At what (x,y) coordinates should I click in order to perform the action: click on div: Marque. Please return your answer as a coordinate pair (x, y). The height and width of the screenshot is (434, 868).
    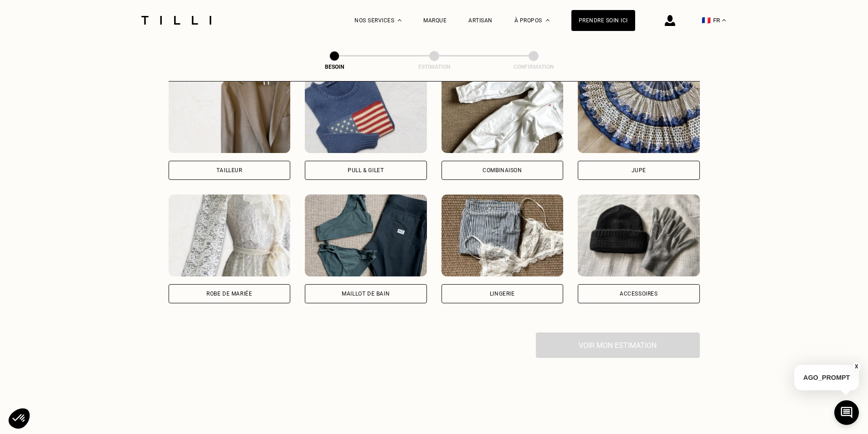
    Looking at the image, I should click on (435, 20).